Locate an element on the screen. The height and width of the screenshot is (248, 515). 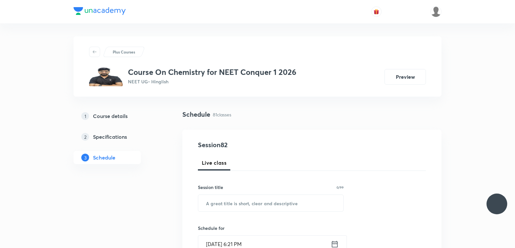
img: Company Logo is located at coordinates (99, 11).